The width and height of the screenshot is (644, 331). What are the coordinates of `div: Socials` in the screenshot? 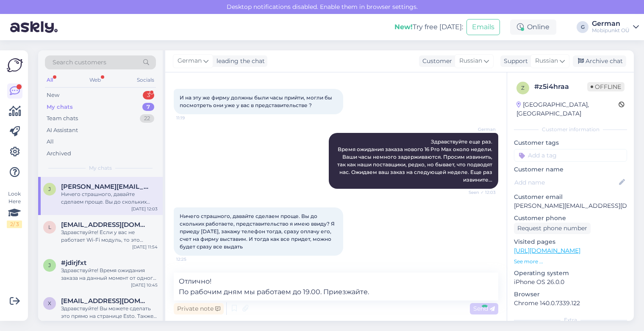 It's located at (145, 80).